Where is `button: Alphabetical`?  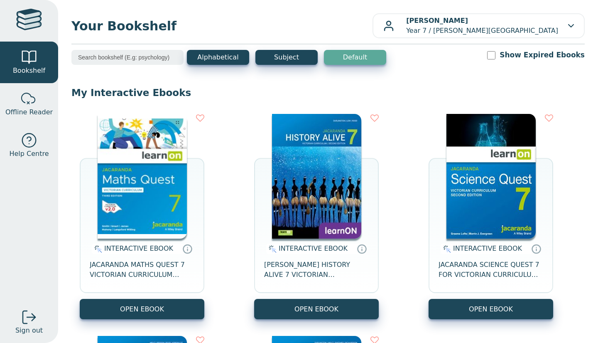
button: Alphabetical is located at coordinates (218, 57).